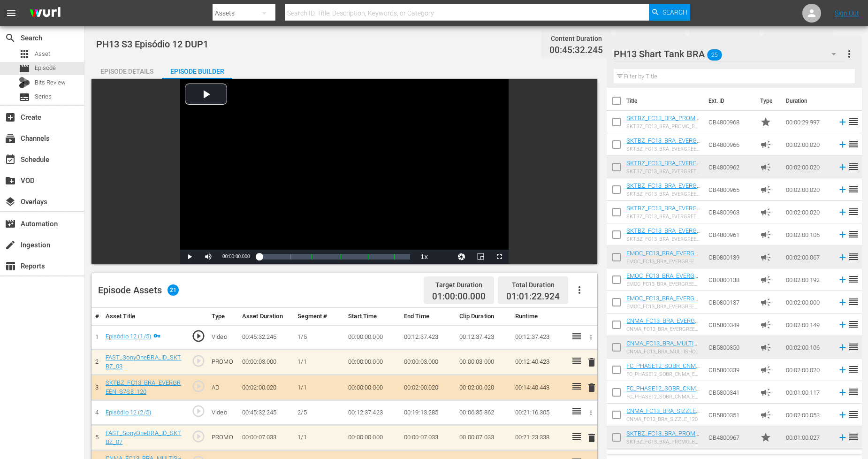  I want to click on td: OB4800961, so click(731, 235).